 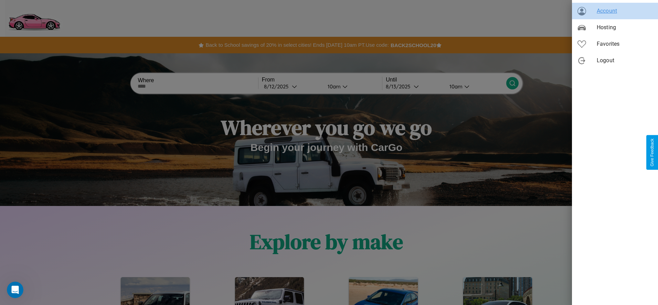 What do you see at coordinates (625, 61) in the screenshot?
I see `span: Logout` at bounding box center [625, 61].